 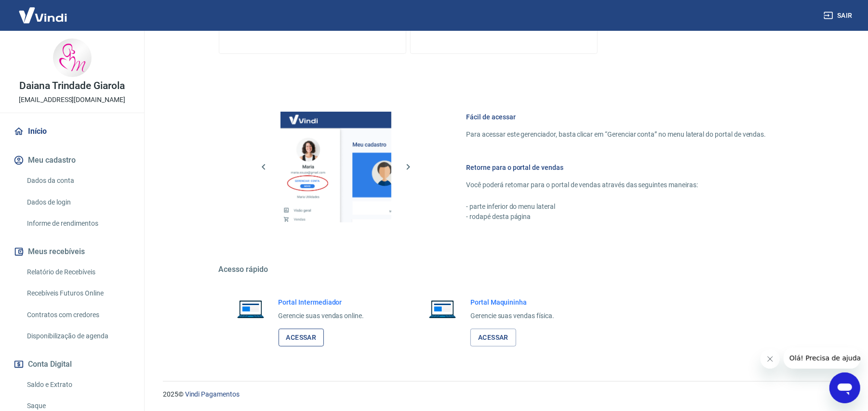 I want to click on a: Dados de login, so click(x=78, y=202).